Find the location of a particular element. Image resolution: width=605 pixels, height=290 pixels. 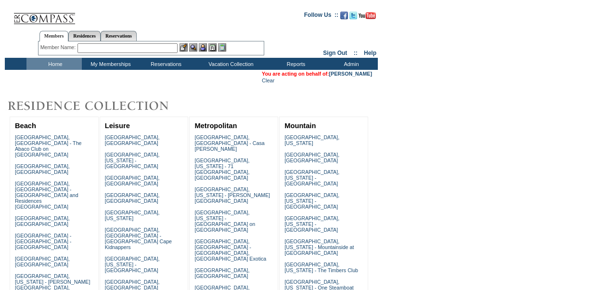

td: Reservations is located at coordinates (164, 63).